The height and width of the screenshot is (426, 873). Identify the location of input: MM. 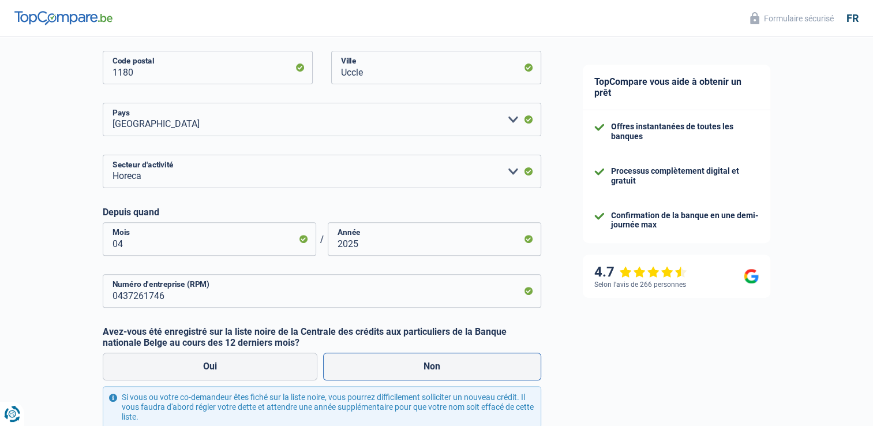
(209, 239).